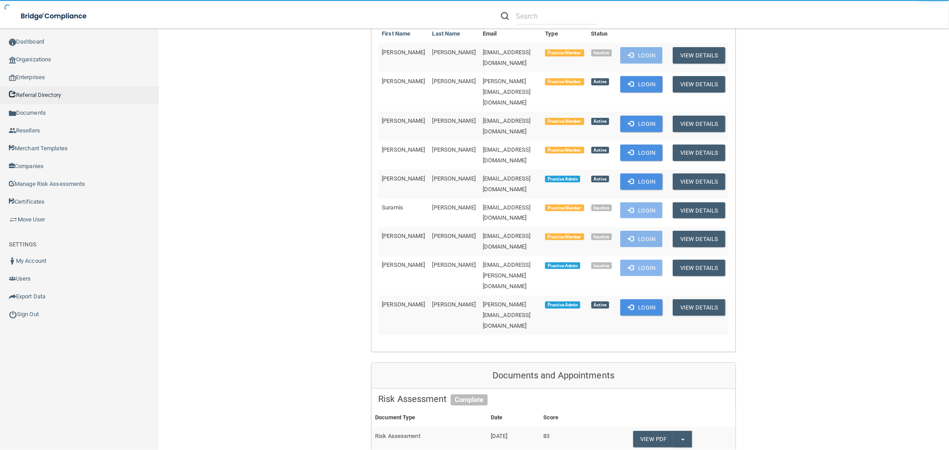 This screenshot has height=450, width=949. Describe the element at coordinates (12, 113) in the screenshot. I see `img: icon-documents.8dae5593.png` at that location.